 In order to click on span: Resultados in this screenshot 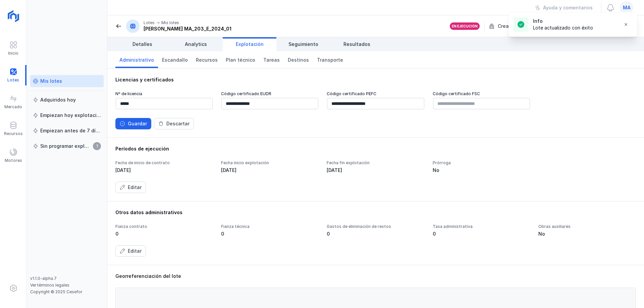, I will do `click(357, 44)`.